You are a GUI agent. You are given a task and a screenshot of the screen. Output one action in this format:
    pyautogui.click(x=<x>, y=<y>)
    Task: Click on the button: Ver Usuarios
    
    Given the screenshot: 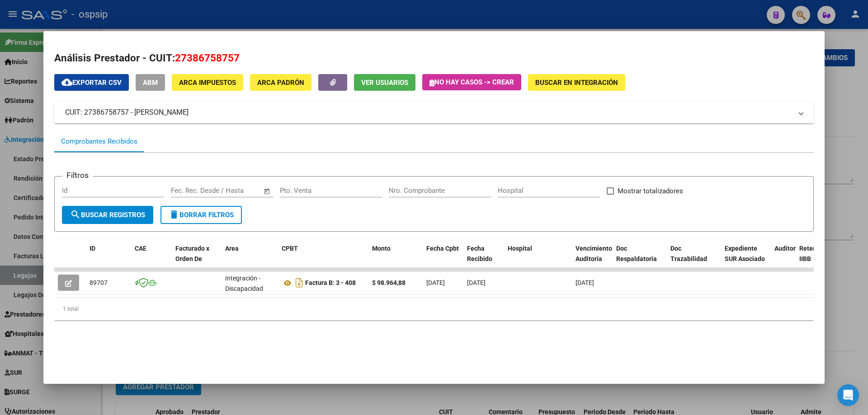 What is the action you would take?
    pyautogui.click(x=385, y=82)
    